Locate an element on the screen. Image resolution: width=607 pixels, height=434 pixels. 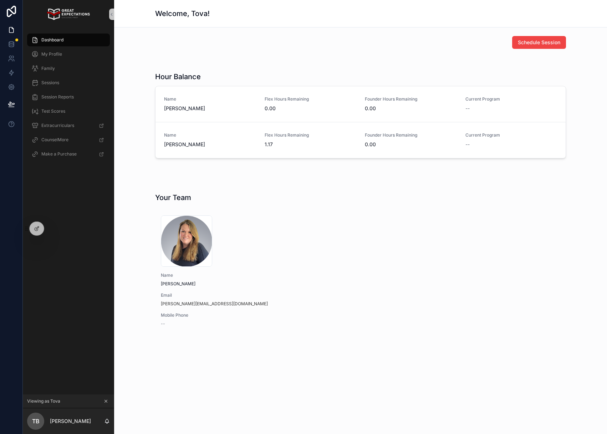
button: Schedule Session is located at coordinates (539, 42).